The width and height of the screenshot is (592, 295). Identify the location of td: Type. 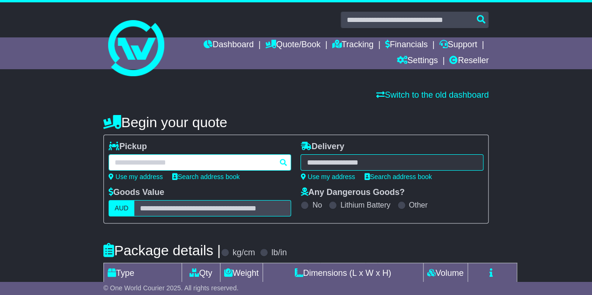
(142, 274).